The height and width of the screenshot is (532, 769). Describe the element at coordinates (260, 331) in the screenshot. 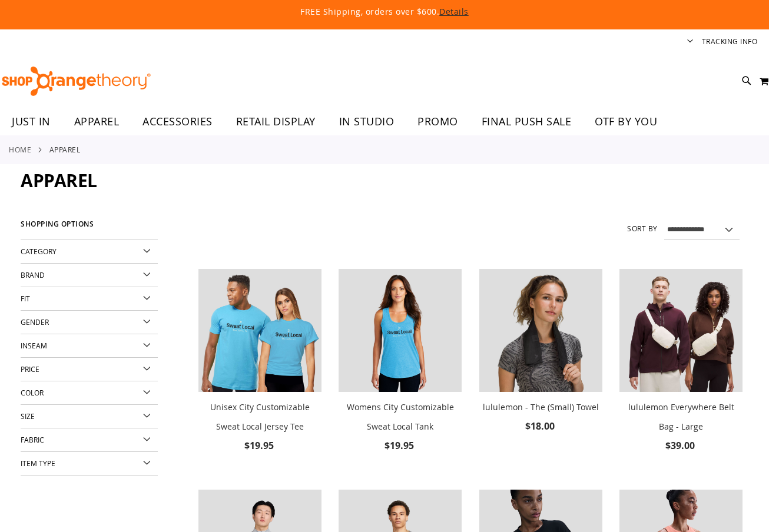

I see `a: Unisex City Customizable Fine Jersey Tee` at that location.